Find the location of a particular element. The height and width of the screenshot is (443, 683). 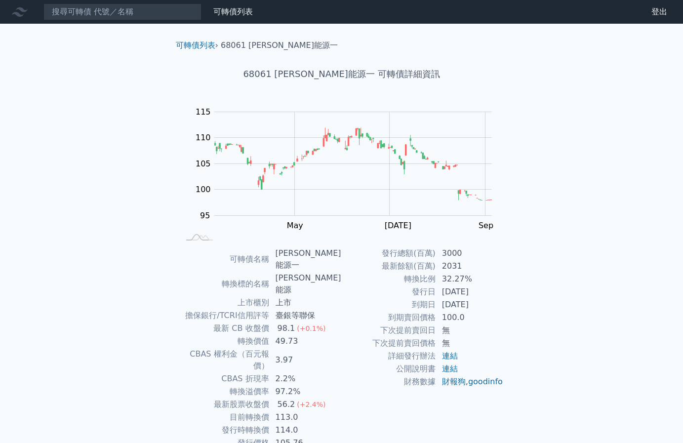

td: 2031 is located at coordinates (469, 266).